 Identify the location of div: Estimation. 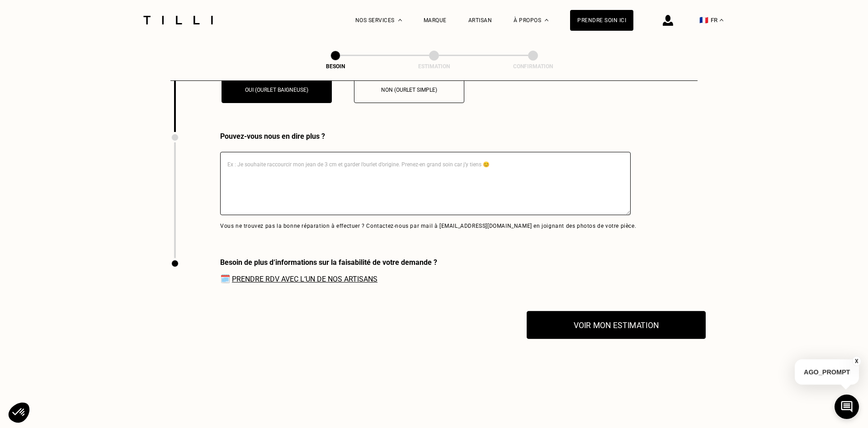
(434, 67).